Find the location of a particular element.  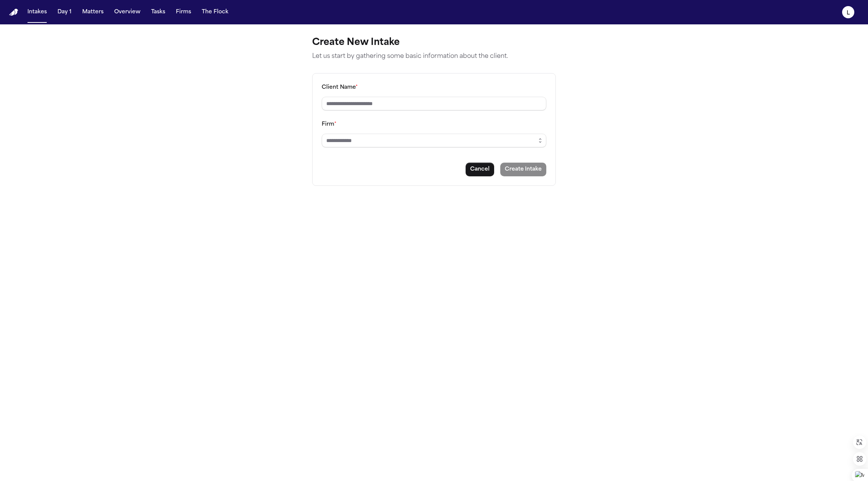

a: The Flock is located at coordinates (215, 13).